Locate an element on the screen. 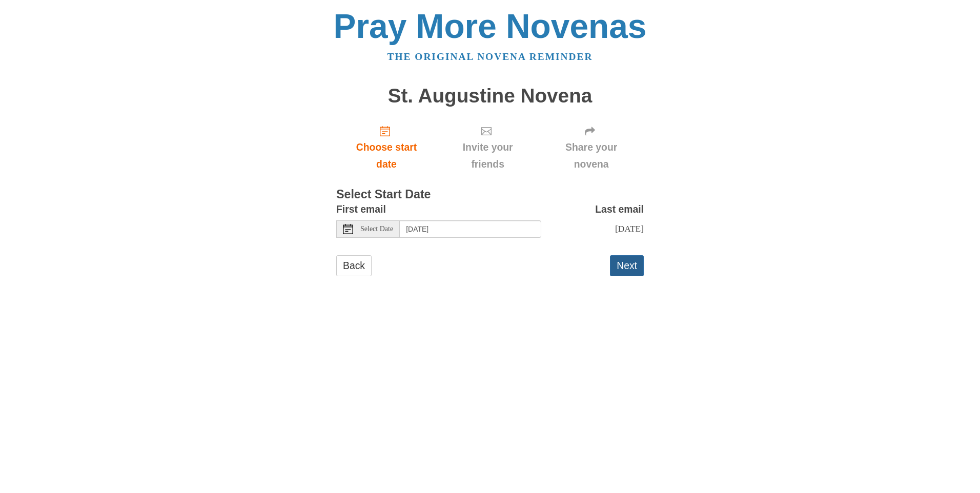 Image resolution: width=980 pixels, height=493 pixels. a: Back is located at coordinates (354, 266).